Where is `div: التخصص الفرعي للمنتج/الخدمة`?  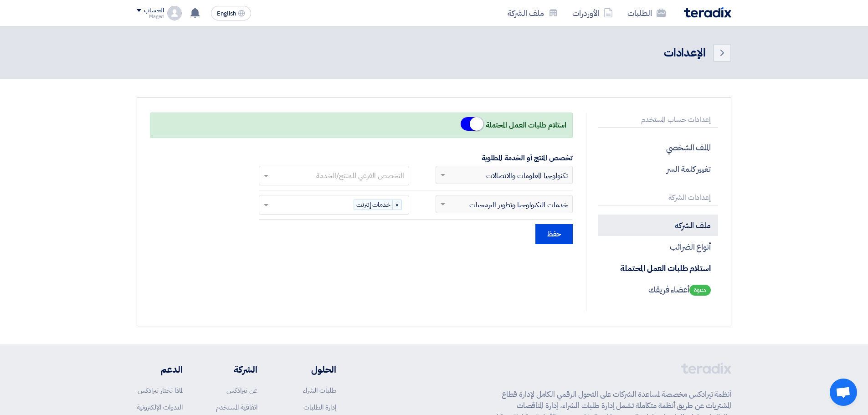 div: التخصص الفرعي للمنتج/الخدمة is located at coordinates (360, 176).